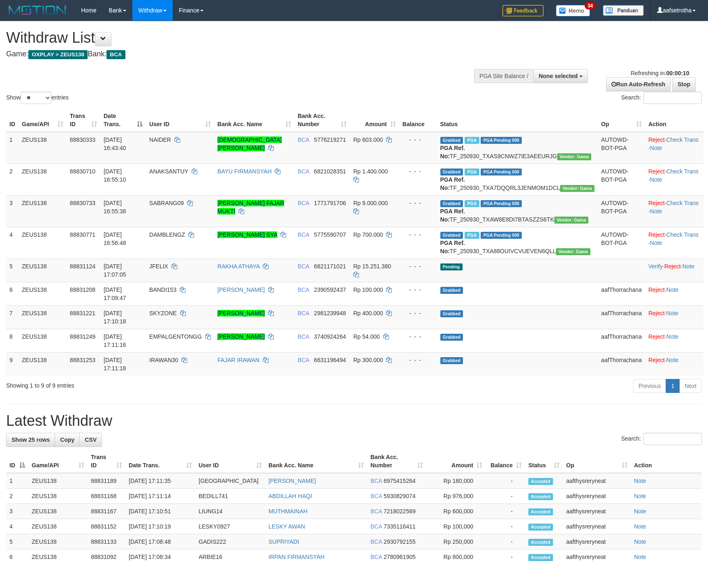 This screenshot has width=708, height=561. What do you see at coordinates (597, 527) in the screenshot?
I see `td: aafthysreryneat` at bounding box center [597, 527].